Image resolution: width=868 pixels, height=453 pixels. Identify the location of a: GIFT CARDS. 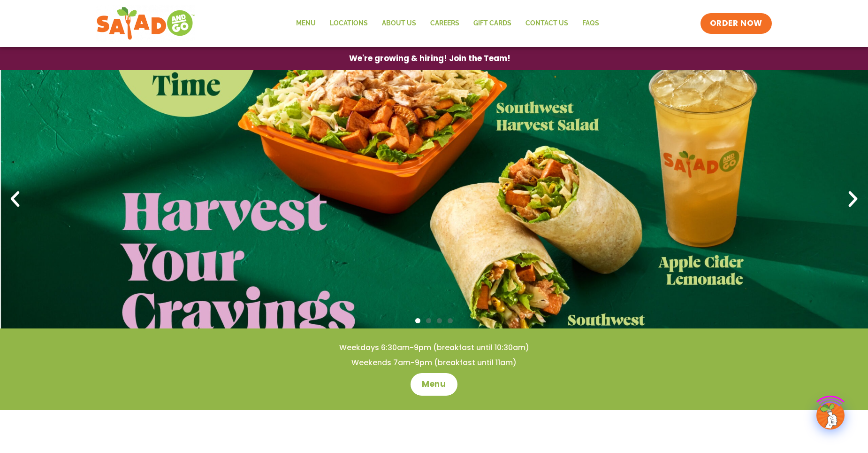
(492, 23).